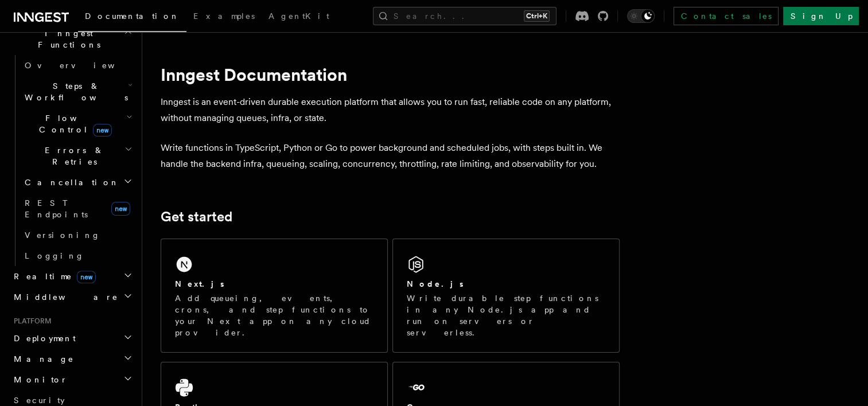 This screenshot has height=406, width=868. I want to click on div: Inngest Functions, so click(71, 161).